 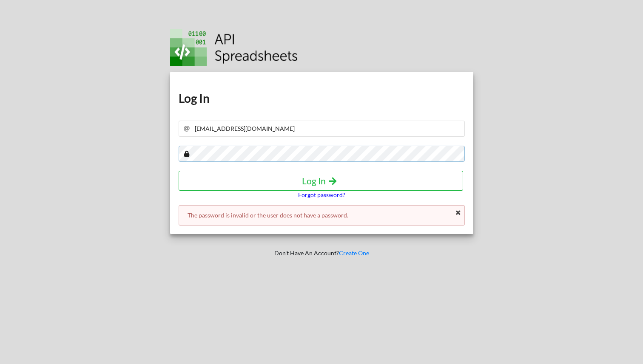 I want to click on p: Forgot password?, so click(x=322, y=195).